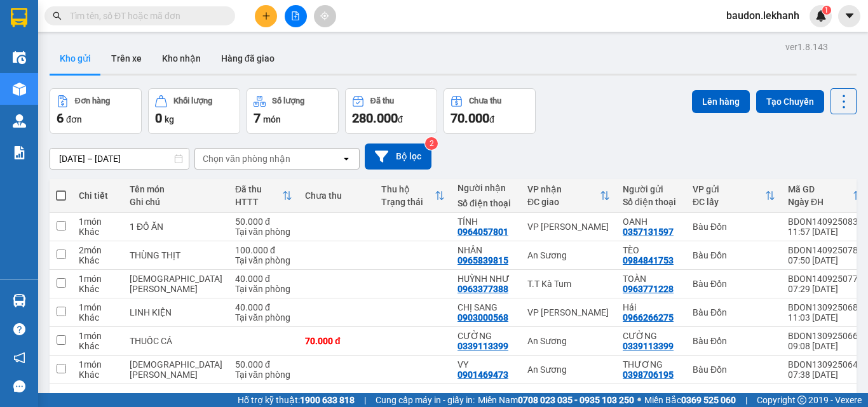  What do you see at coordinates (266, 16) in the screenshot?
I see `button: plus` at bounding box center [266, 16].